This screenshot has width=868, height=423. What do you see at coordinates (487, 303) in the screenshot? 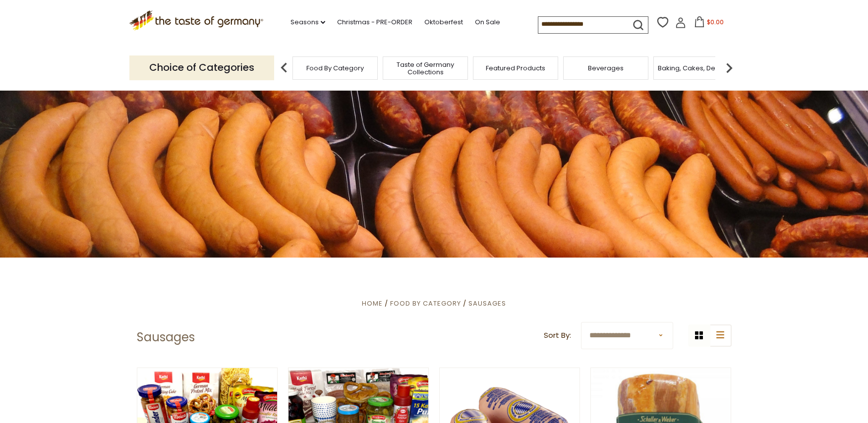
I see `span: Sausages` at bounding box center [487, 303].